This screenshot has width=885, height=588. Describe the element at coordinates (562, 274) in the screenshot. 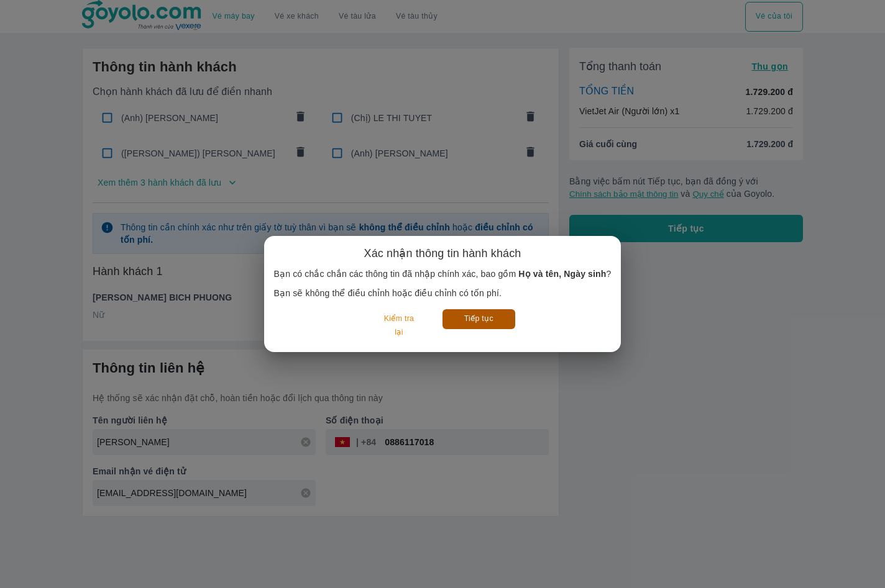

I see `b: Họ và tên, Ngày sinh` at that location.